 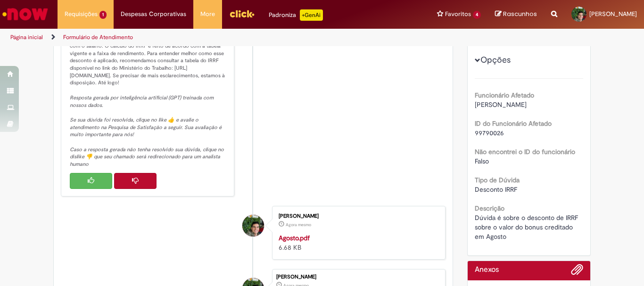 What do you see at coordinates (98, 37) in the screenshot?
I see `a: Formulário de Atendimento` at bounding box center [98, 37].